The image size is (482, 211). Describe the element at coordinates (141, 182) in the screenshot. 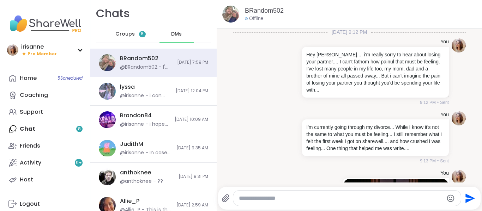

I see `div: @anthoknee - ??` at that location.